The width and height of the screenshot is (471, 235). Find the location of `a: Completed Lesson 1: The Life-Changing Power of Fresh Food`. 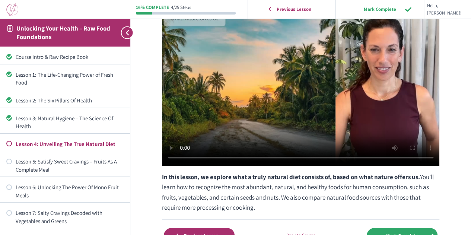

a: Completed Lesson 1: The Life-Changing Power of Fresh Food is located at coordinates (65, 79).